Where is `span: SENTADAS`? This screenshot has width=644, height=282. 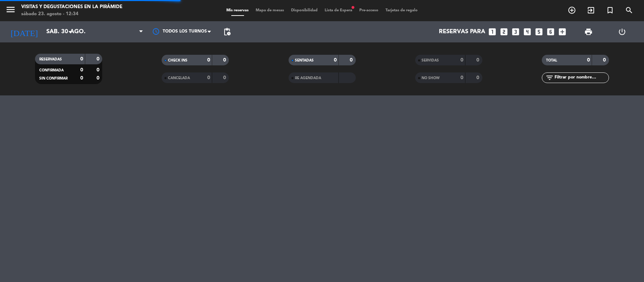 span: SENTADAS is located at coordinates (304, 61).